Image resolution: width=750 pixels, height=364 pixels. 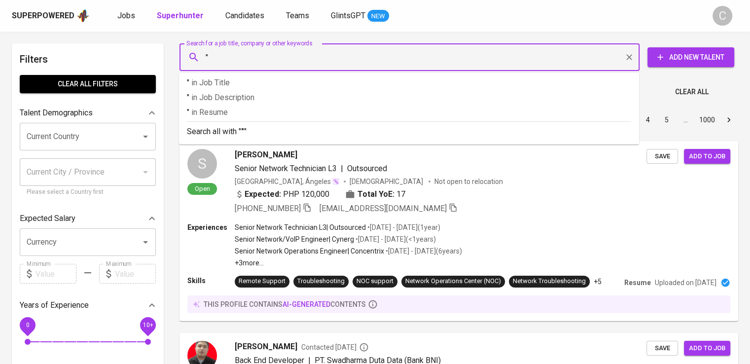 What do you see at coordinates (728, 120) in the screenshot?
I see `button: Go to next page` at bounding box center [728, 120].